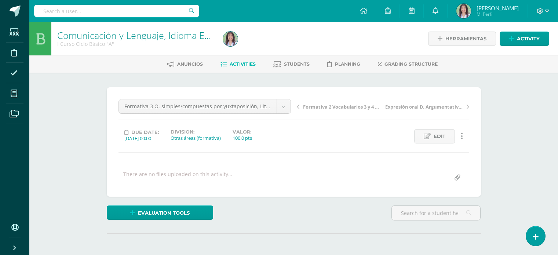 The image size is (558, 255). I want to click on div: I Curso Ciclo Básico 'A', so click(136, 44).